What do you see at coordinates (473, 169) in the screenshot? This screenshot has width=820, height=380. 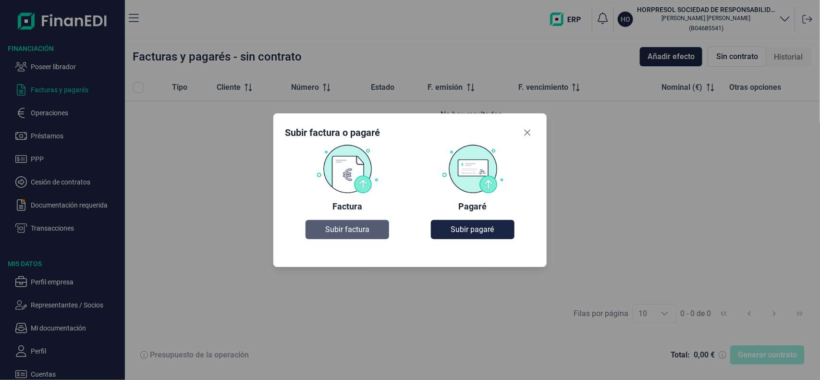 I see `img: Pagaré` at bounding box center [473, 169].